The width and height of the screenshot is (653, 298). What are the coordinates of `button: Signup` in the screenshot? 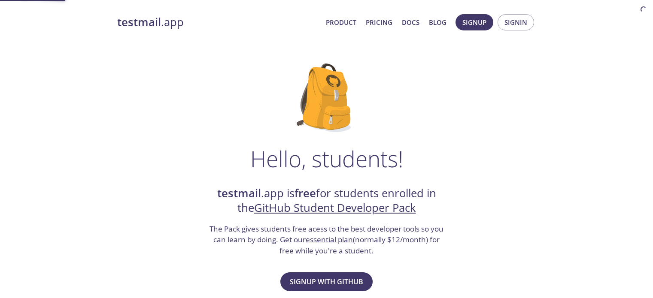 It's located at (474, 22).